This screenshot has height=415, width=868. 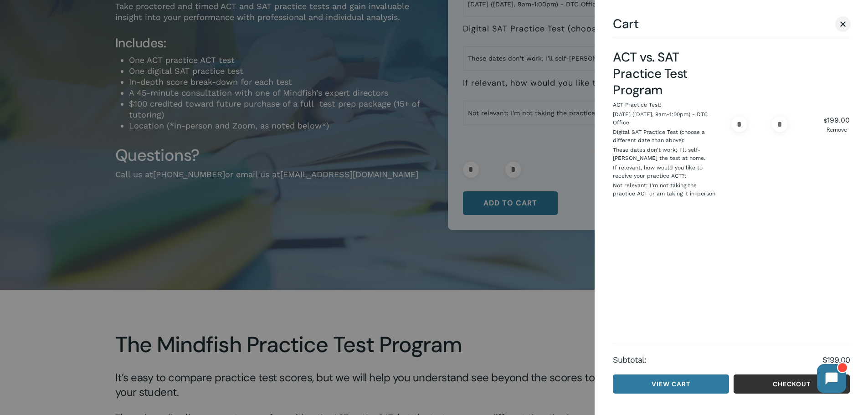 What do you see at coordinates (664, 137) in the screenshot?
I see `dt: Digital SAT Practice Test (choose a different date than above):` at bounding box center [664, 137].